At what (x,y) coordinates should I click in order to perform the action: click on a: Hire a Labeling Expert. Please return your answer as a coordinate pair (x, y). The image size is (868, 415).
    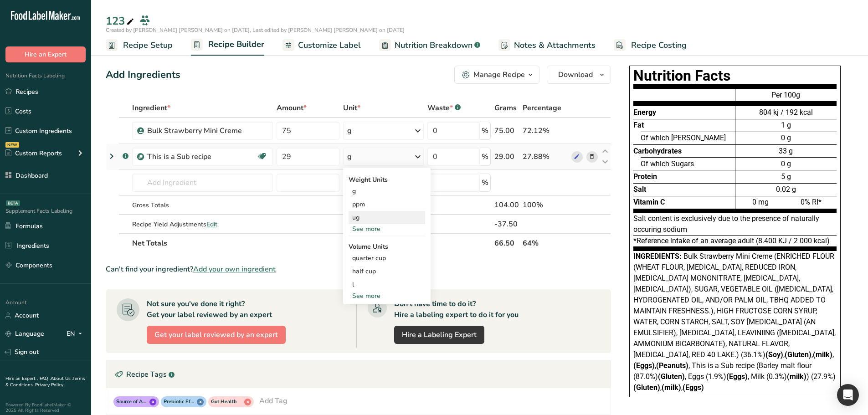
    Looking at the image, I should click on (439, 335).